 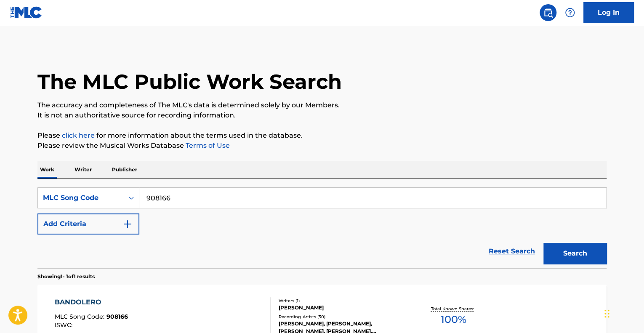 I want to click on div: MLC Song Code, so click(x=81, y=198).